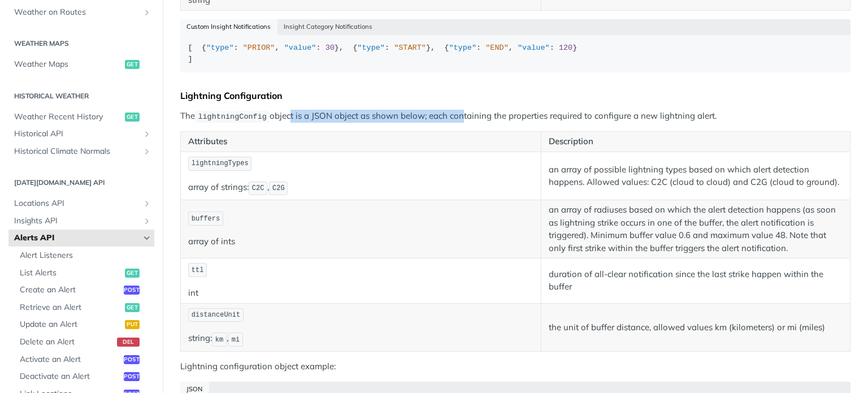 This screenshot has width=868, height=393. What do you see at coordinates (84, 324) in the screenshot?
I see `a: Update an Alertput` at bounding box center [84, 324].